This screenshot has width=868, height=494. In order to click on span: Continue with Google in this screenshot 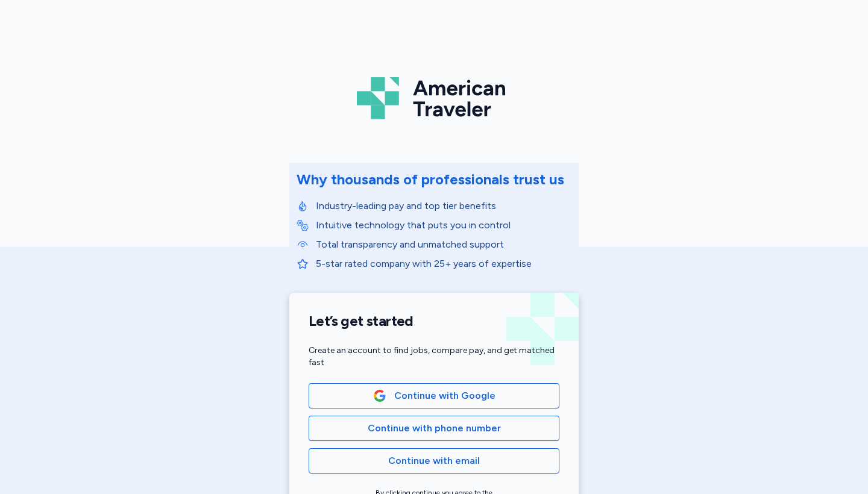, I will do `click(444, 396)`.